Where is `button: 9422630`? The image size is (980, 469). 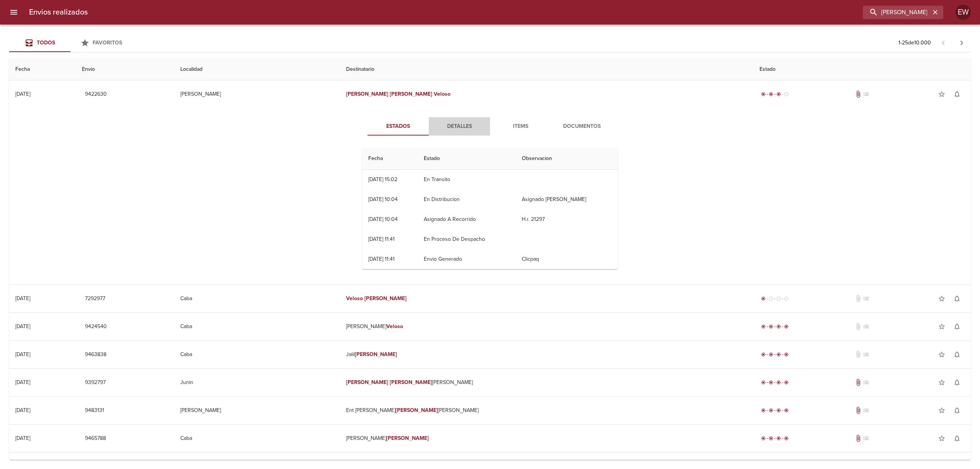 button: 9422630 is located at coordinates (96, 94).